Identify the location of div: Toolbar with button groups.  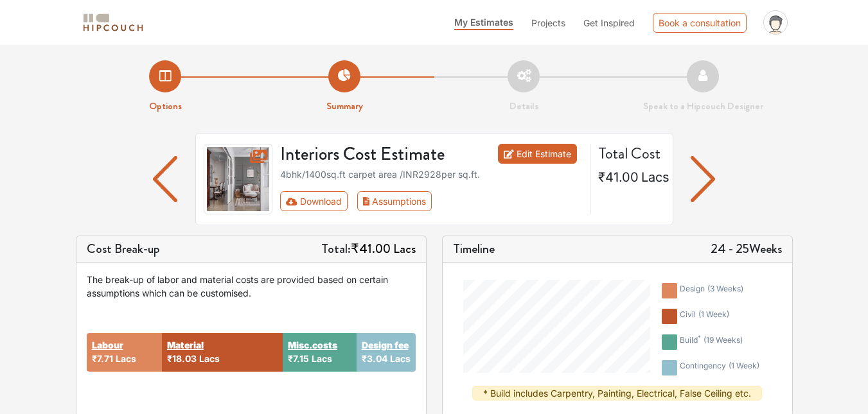
(431, 201).